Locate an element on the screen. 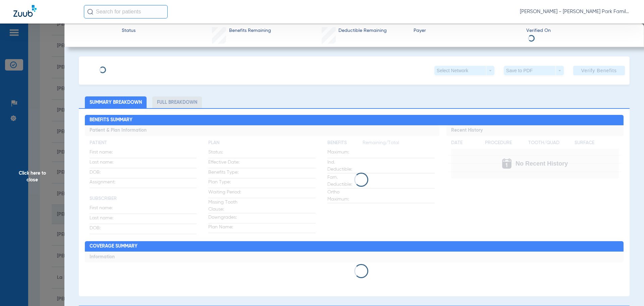 The height and width of the screenshot is (306, 644). img: Search Icon is located at coordinates (90, 12).